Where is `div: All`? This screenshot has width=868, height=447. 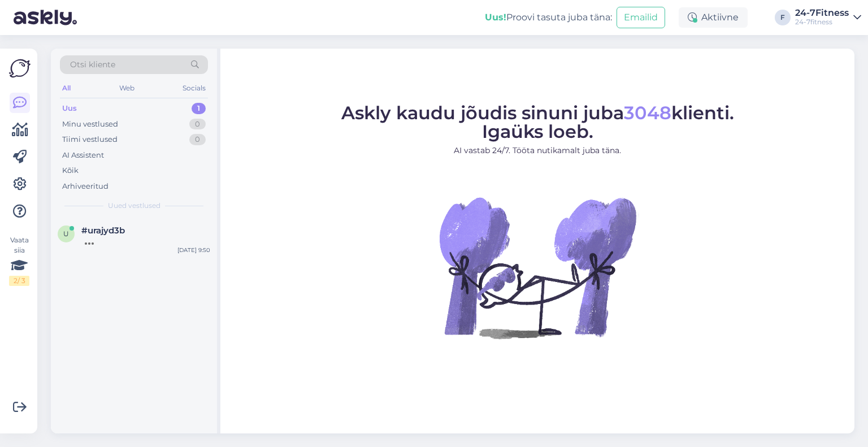
div: All is located at coordinates (66, 88).